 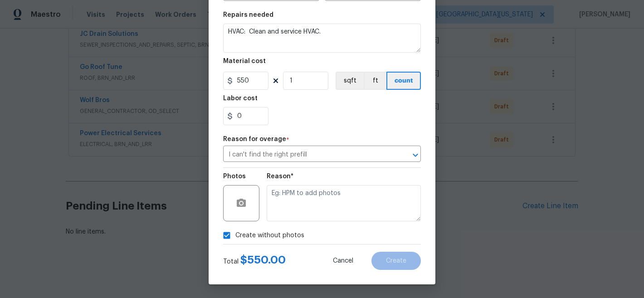 I want to click on h5: Photos, so click(x=234, y=177).